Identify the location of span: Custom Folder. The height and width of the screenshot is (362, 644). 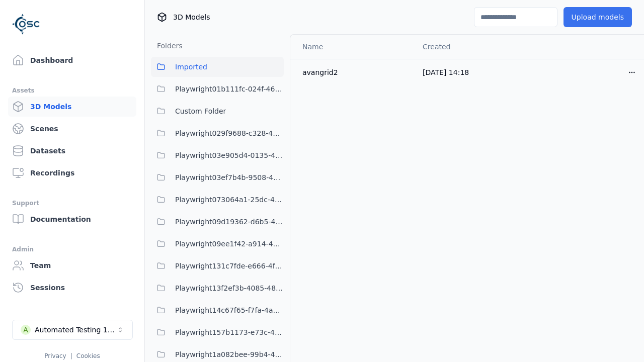
(200, 111).